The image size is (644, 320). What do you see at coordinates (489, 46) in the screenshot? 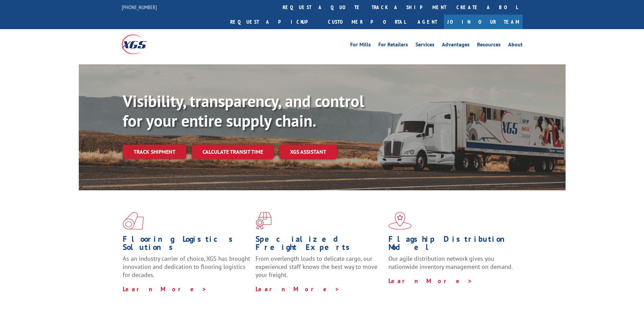
I see `a: Resources` at bounding box center [489, 46].